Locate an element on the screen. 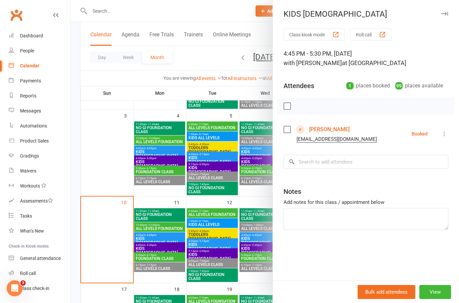 The width and height of the screenshot is (459, 303). a: General attendance kiosk mode is located at coordinates (39, 258).